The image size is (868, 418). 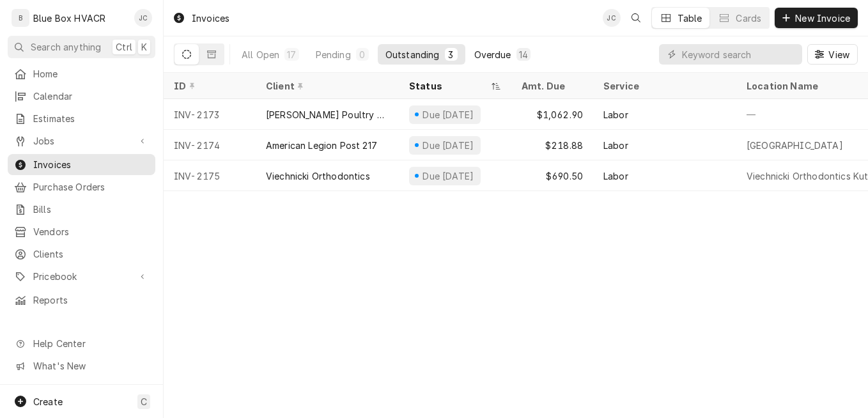 I want to click on button: New Invoice, so click(x=816, y=18).